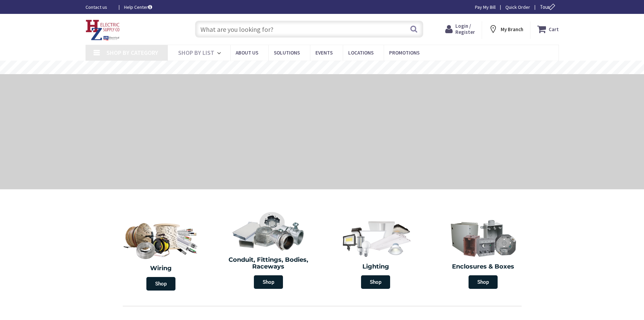 The width and height of the screenshot is (644, 320). Describe the element at coordinates (99, 7) in the screenshot. I see `a: Contact us` at that location.